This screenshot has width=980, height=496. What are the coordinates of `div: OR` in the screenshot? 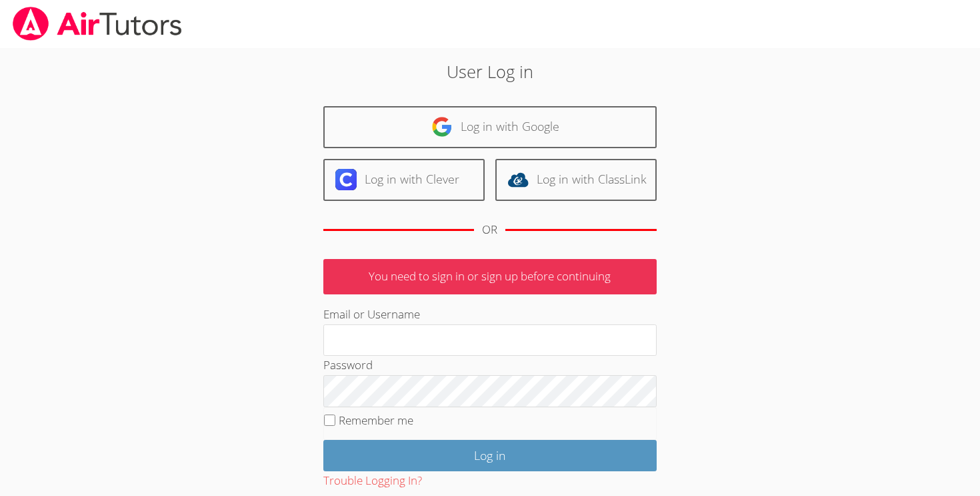 It's located at (489, 229).